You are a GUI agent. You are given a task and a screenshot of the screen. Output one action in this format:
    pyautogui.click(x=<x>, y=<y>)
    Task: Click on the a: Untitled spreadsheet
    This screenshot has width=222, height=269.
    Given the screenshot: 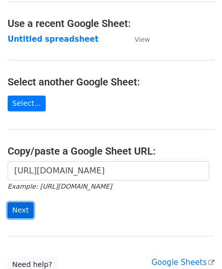 What is the action you would take?
    pyautogui.click(x=53, y=39)
    